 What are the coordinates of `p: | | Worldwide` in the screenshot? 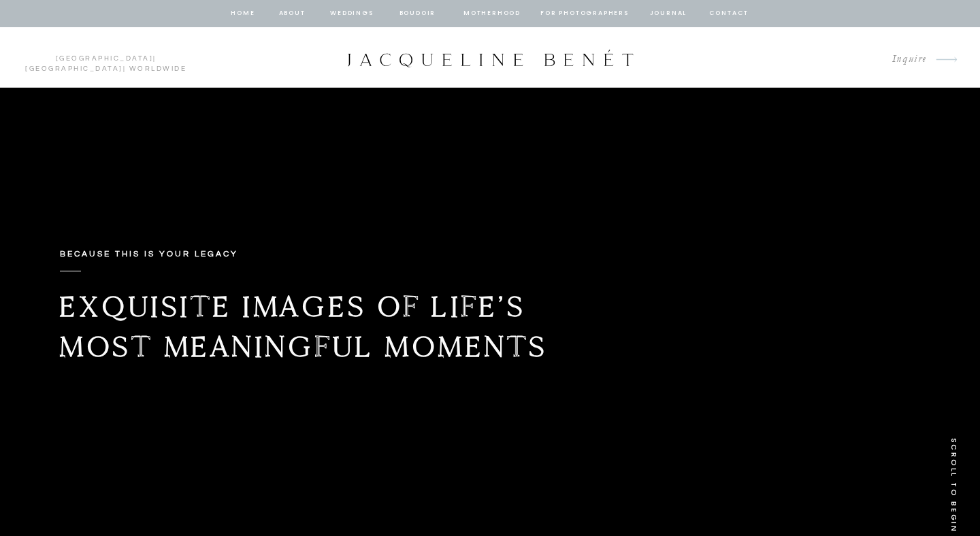 It's located at (105, 58).